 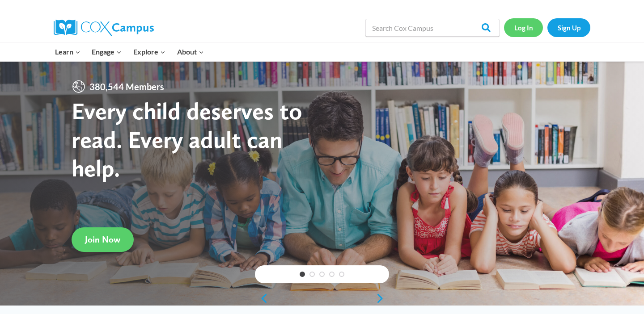 I want to click on a: 4, so click(x=332, y=275).